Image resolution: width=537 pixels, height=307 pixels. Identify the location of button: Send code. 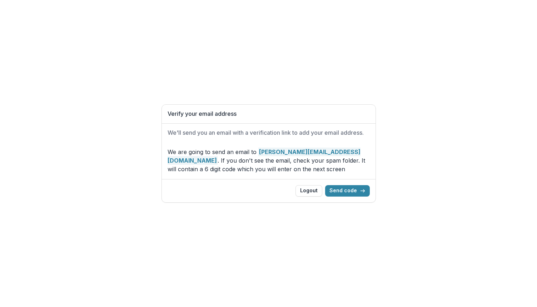
(347, 191).